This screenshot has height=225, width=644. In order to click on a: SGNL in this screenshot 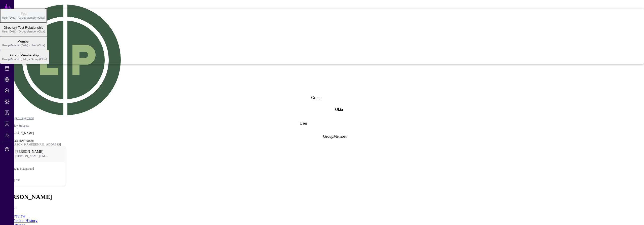, I will do `click(7, 8)`.